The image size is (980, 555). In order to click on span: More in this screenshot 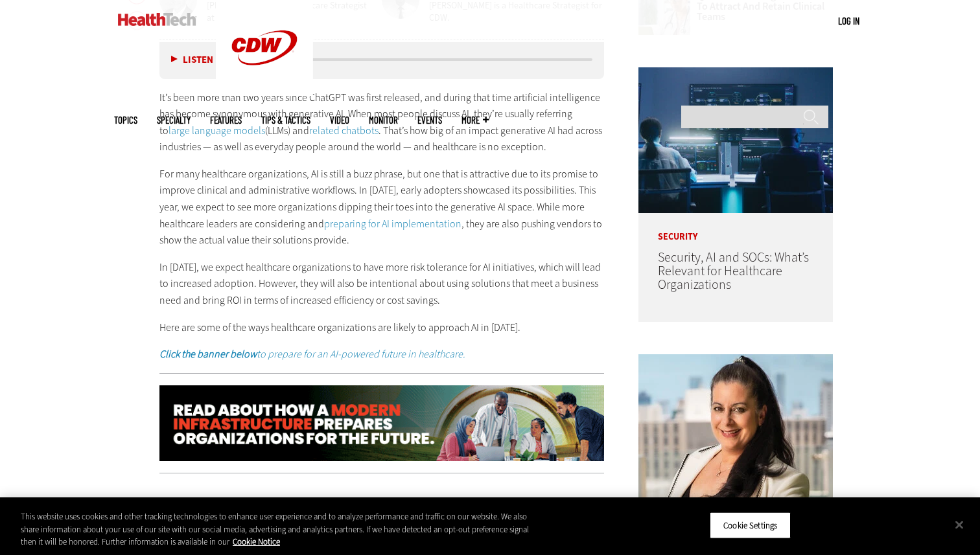, I will do `click(475, 120)`.